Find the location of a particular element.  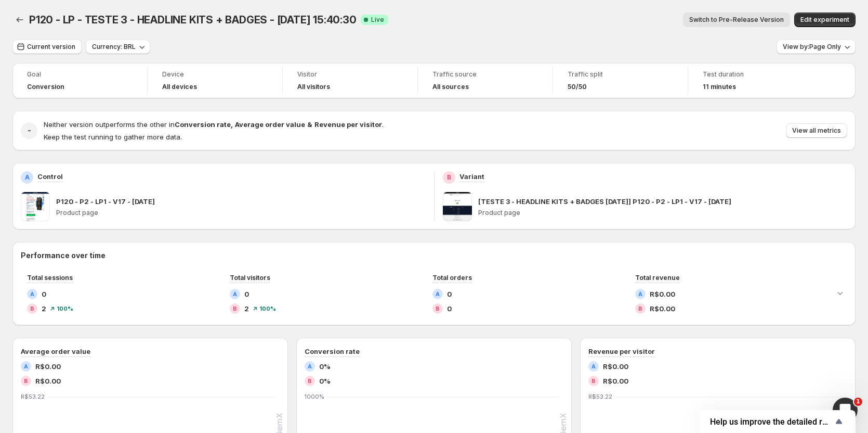

button: Currency: BRL is located at coordinates (118, 47).